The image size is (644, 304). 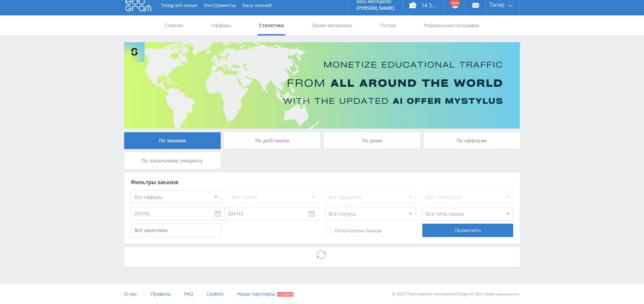 I want to click on span: Оплаченные заказы, so click(x=353, y=231).